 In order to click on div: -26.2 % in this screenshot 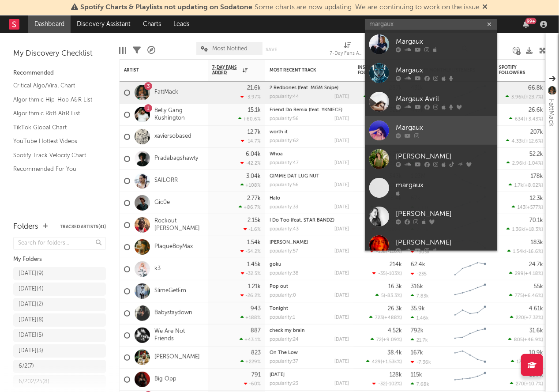, I will do `click(250, 295)`.